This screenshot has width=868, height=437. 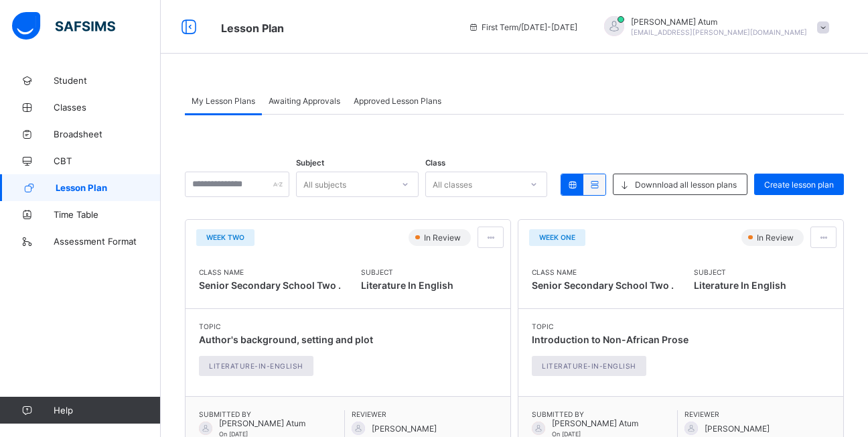 I want to click on span: My Lesson Plans, so click(x=223, y=100).